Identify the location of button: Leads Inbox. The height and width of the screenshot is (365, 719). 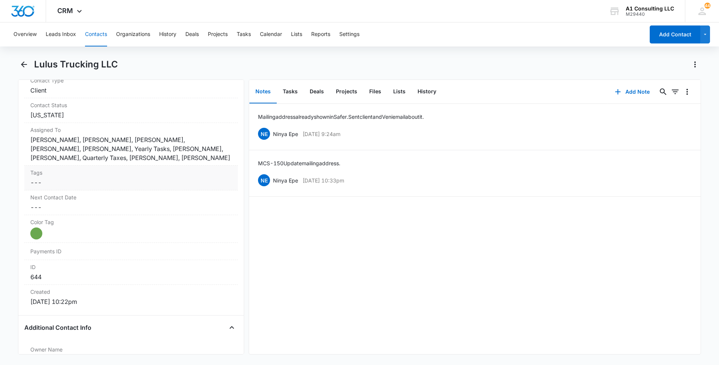
(61, 34).